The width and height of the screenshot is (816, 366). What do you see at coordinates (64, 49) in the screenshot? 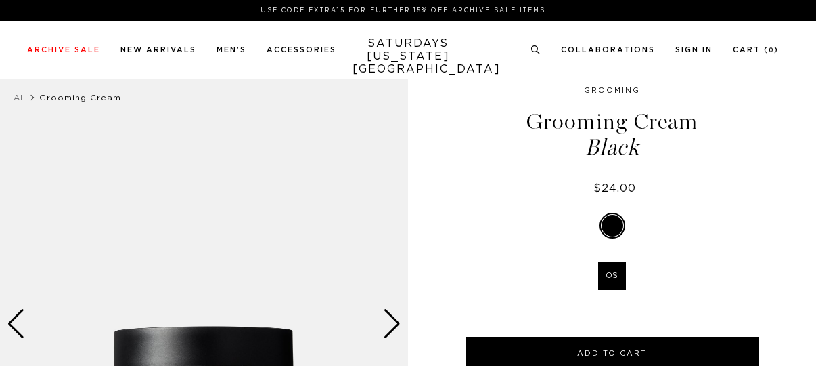
I see `a: Archive Sale` at bounding box center [64, 49].